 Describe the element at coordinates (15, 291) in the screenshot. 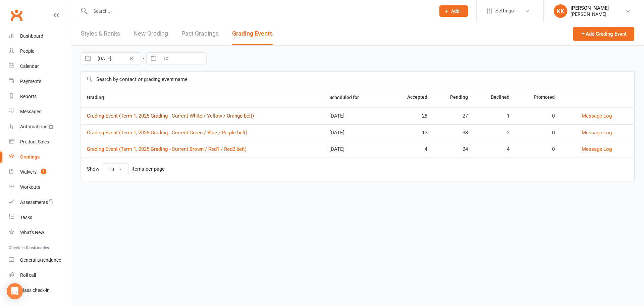

I see `div: Open Intercom Messenger` at that location.